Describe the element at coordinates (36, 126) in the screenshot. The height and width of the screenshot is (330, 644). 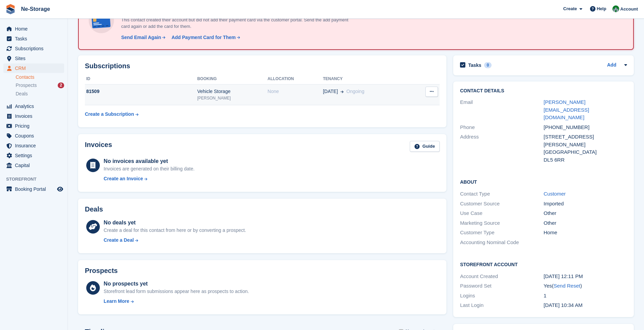
I see `span: Pricing` at that location.